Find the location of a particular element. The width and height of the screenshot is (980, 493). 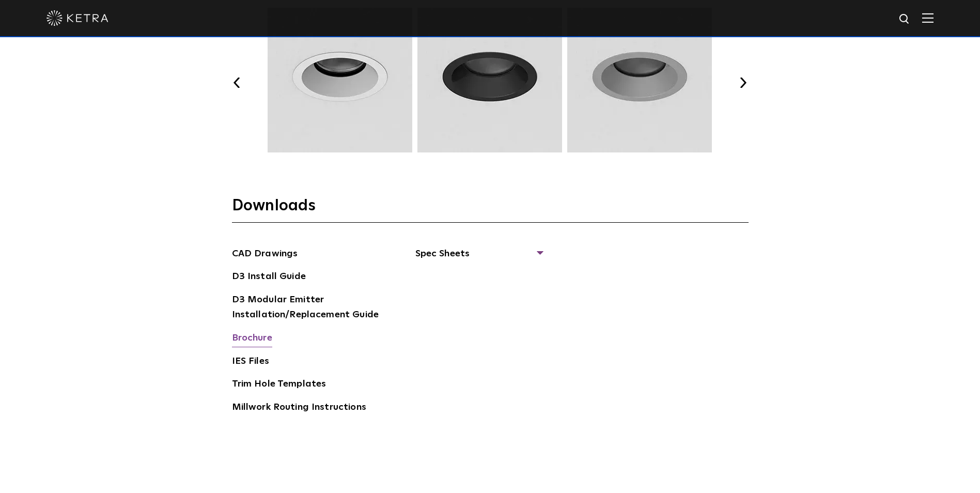

img: Hamburger%20Nav.svg is located at coordinates (928, 17).